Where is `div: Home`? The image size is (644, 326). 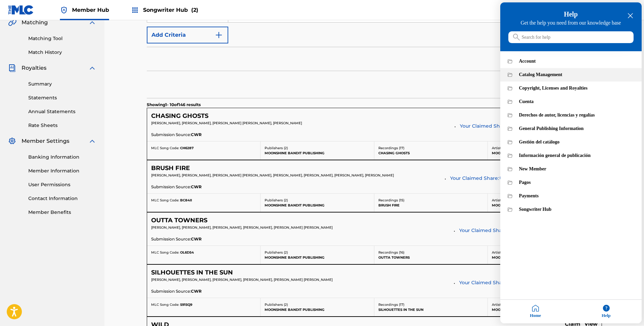 div: Home is located at coordinates (536, 312).